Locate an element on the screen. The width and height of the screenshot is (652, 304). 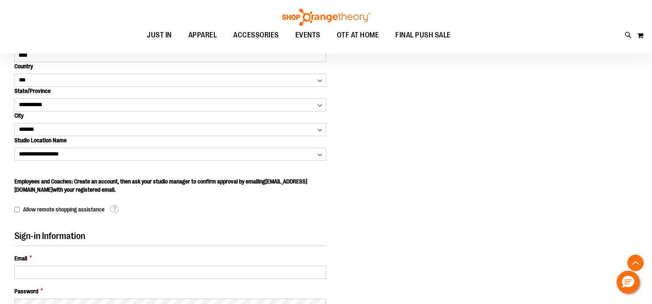
span: Country is located at coordinates (23, 66).